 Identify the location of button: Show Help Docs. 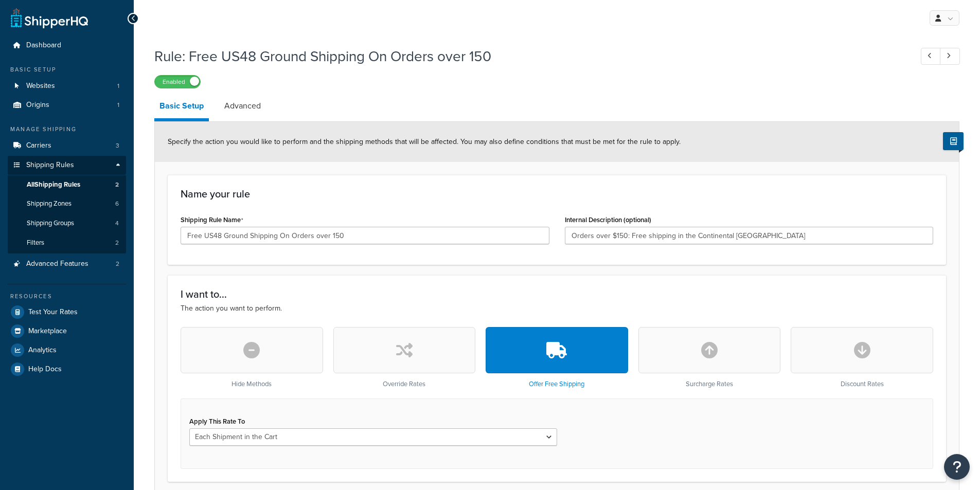
(954, 141).